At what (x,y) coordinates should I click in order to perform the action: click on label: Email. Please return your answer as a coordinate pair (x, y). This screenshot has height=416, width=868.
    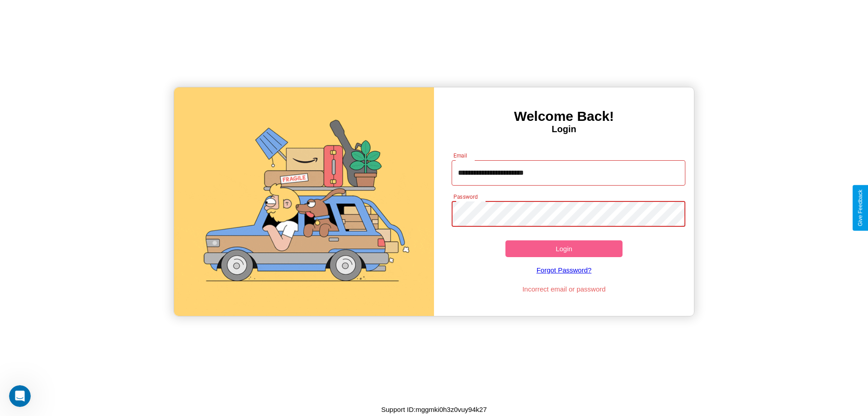
    Looking at the image, I should click on (460, 155).